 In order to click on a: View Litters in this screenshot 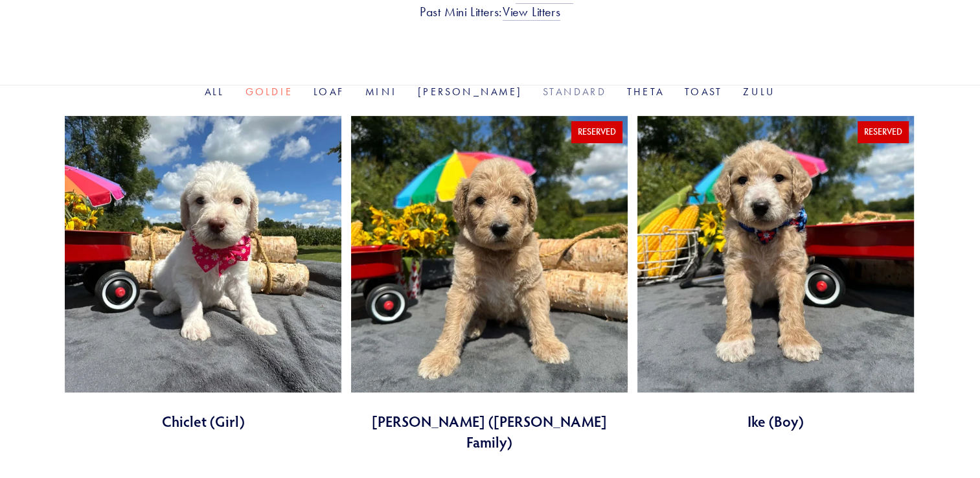, I will do `click(531, 12)`.